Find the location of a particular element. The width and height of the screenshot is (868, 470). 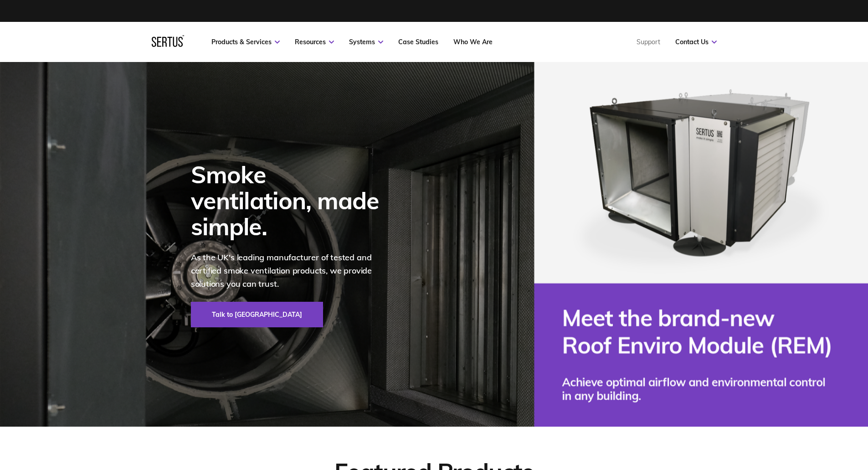

a: Resources is located at coordinates (314, 42).